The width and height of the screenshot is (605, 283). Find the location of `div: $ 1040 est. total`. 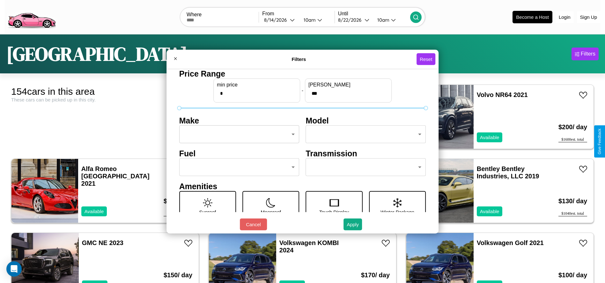

div: $ 1040 est. total is located at coordinates (573, 214).